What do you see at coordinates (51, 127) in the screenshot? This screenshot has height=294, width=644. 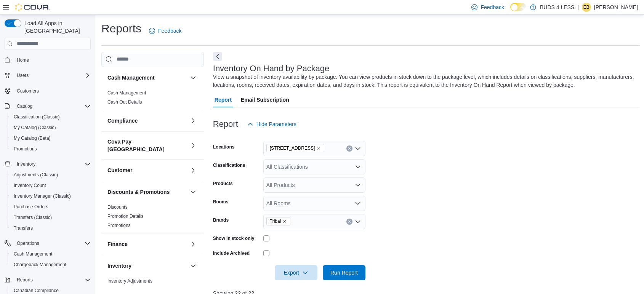 I see `button: My Catalog (Classic)` at bounding box center [51, 127].